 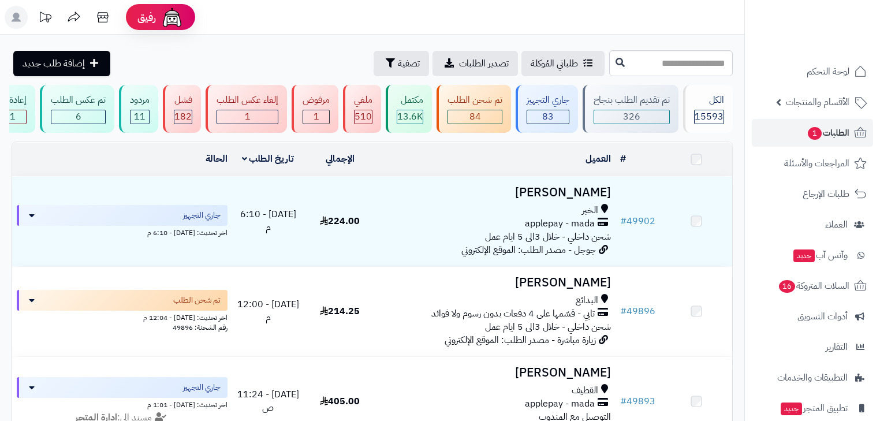 What do you see at coordinates (475, 64) in the screenshot?
I see `a: تصدير الطلبات` at bounding box center [475, 64].